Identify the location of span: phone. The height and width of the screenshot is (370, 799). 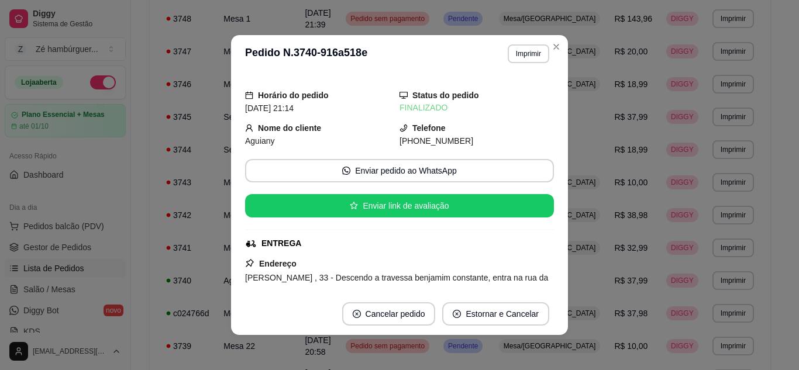
(404, 128).